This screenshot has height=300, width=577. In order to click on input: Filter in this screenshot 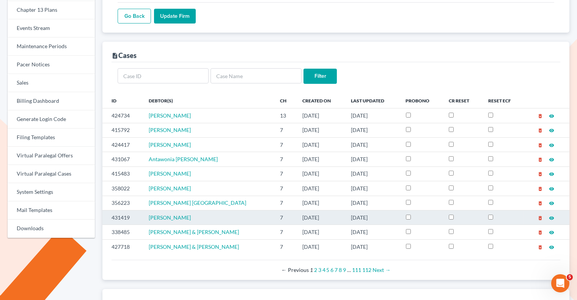, I will do `click(320, 76)`.